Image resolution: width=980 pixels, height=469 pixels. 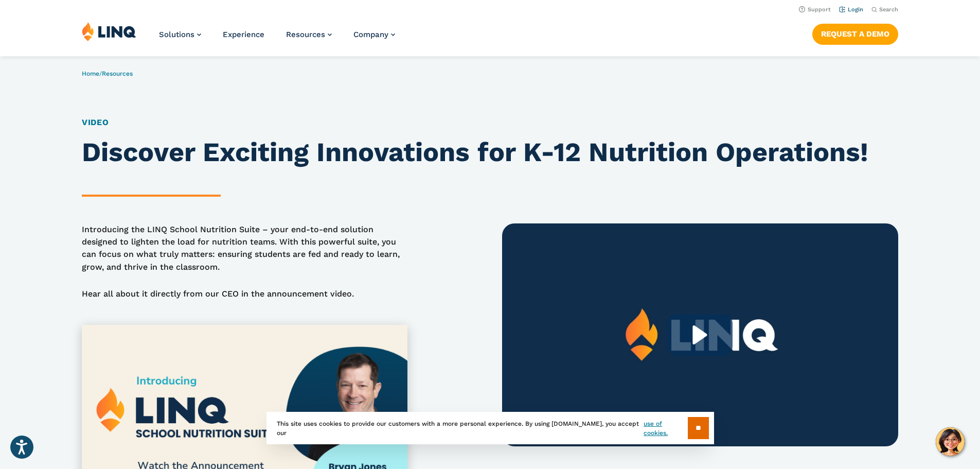 What do you see at coordinates (177, 35) in the screenshot?
I see `span: Solutions` at bounding box center [177, 35].